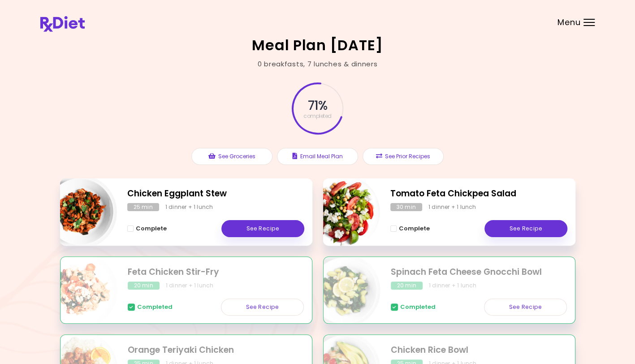 The image size is (635, 364). What do you see at coordinates (526, 307) in the screenshot?
I see `a: See Recipe - Spinach Feta Cheese Gnocchi Bowl` at bounding box center [526, 307].